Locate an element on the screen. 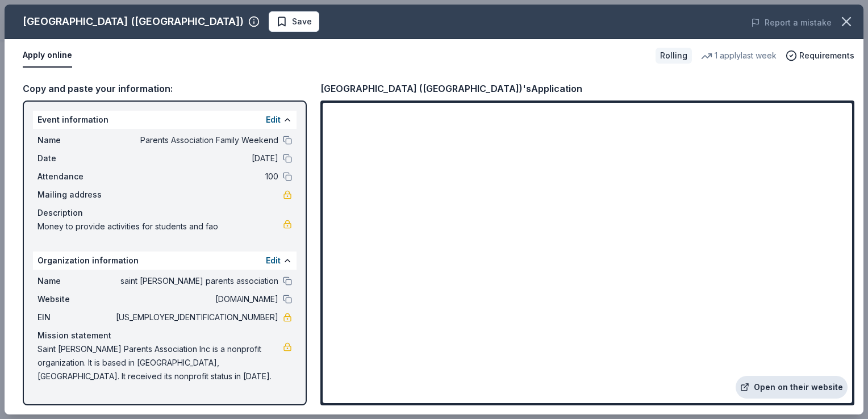  span: Mailing address is located at coordinates (76, 195).